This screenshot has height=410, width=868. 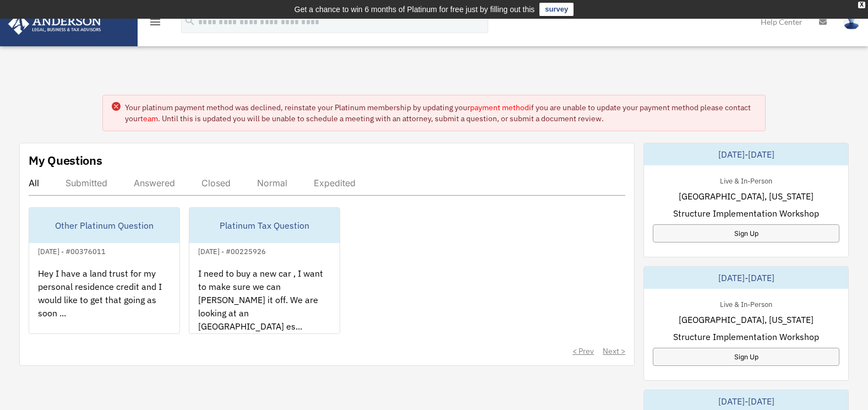 I want to click on div: Hey I have a land trust for my personal residence credit and I would like to get that going as so..., so click(x=104, y=301).